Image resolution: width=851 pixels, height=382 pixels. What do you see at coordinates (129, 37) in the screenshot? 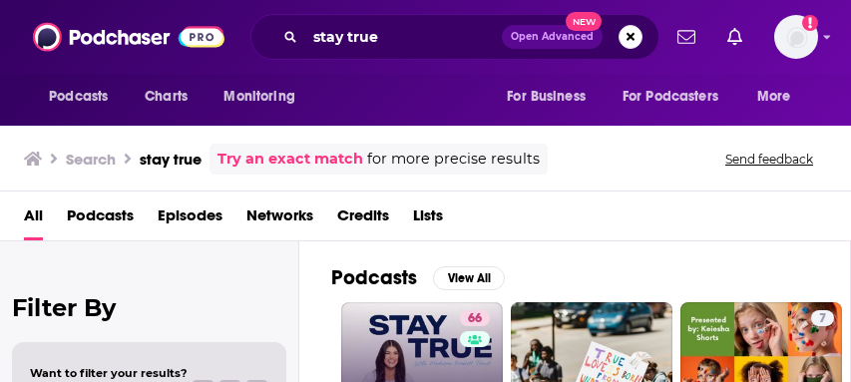
I see `a: Podchaser - Follow, Share and Rate Podcasts` at bounding box center [129, 37].